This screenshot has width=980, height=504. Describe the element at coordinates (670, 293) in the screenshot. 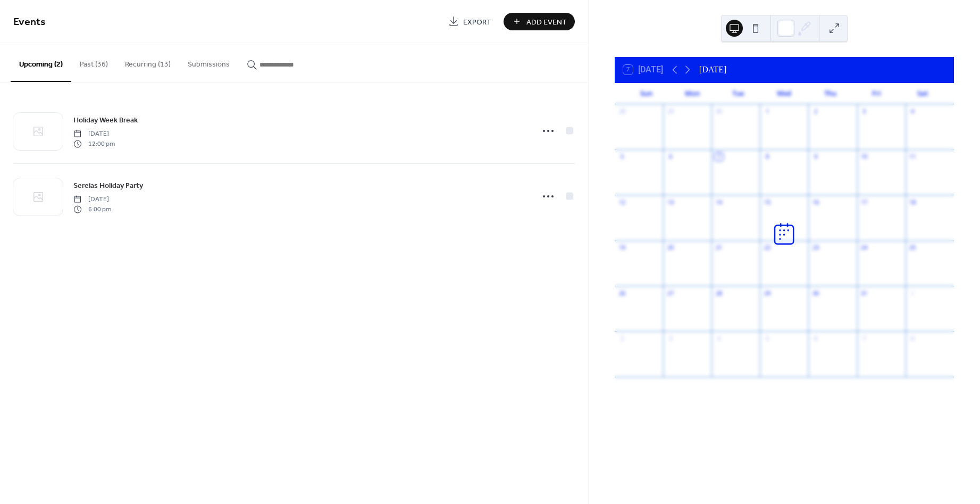

I see `div: 27` at that location.